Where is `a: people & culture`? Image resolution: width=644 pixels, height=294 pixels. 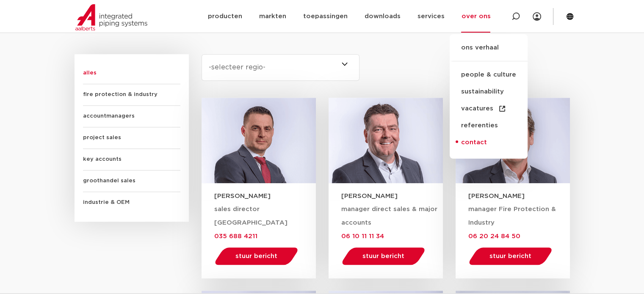
a: people & culture is located at coordinates (488, 75).